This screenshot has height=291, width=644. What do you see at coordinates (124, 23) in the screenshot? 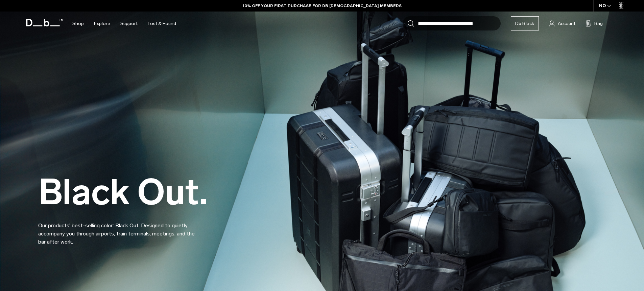
I see `nav: Main Navigation` at bounding box center [124, 23].